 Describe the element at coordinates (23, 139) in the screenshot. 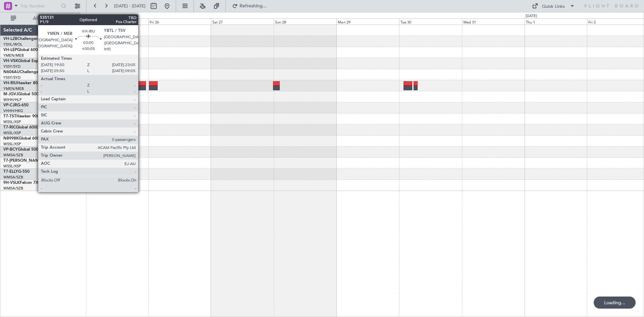

I see `a: N8998KGlobal 6000` at that location.